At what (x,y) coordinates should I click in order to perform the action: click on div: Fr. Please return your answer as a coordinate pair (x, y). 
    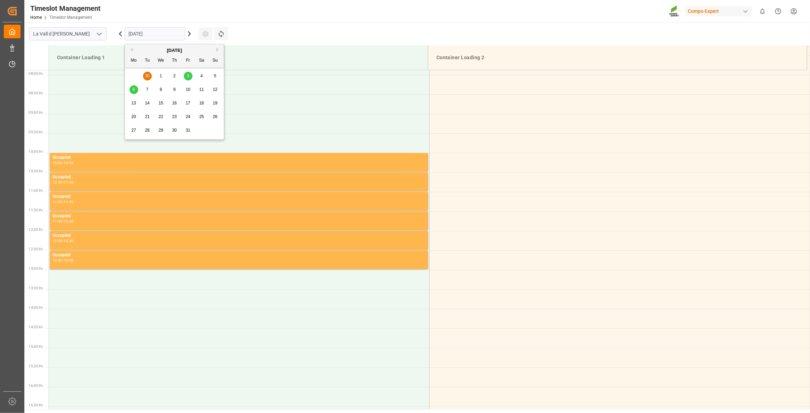
    Looking at the image, I should click on (188, 61).